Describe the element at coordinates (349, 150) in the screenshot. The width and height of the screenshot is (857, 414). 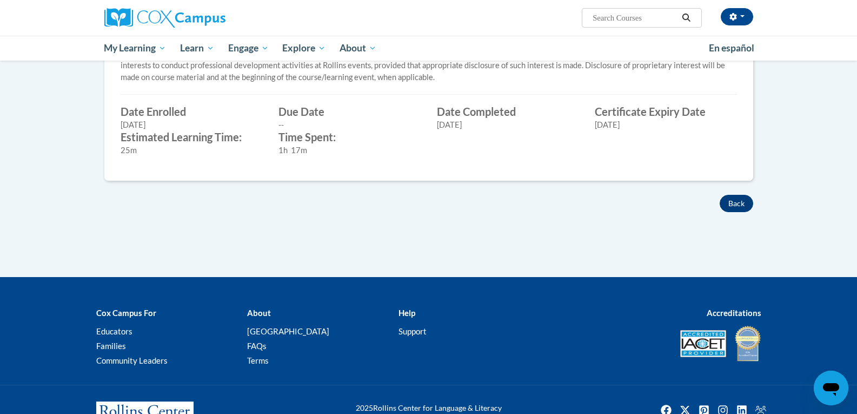
I see `div: 1h 17m` at that location.